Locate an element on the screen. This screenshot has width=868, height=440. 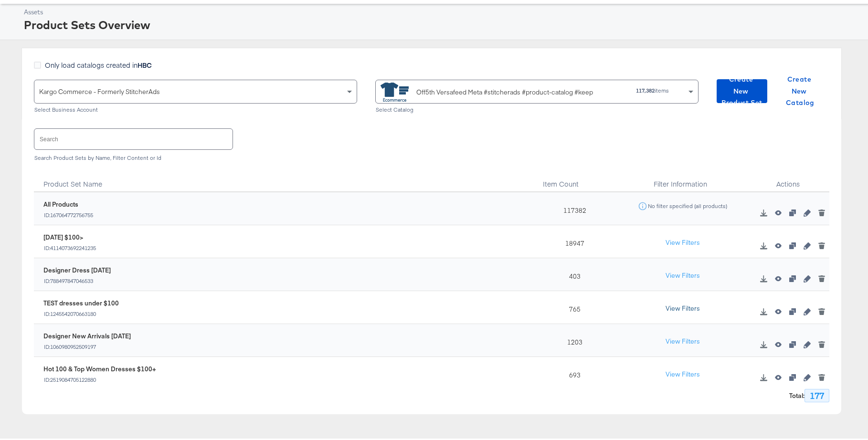
div: TEST dresses under $100 is located at coordinates (81, 301).